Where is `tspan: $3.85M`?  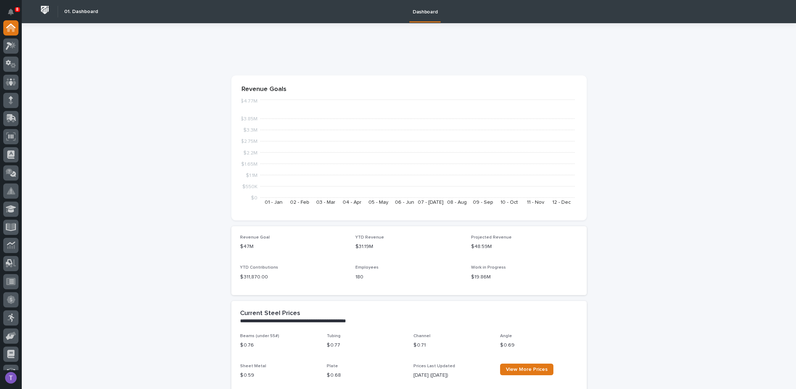
tspan: $3.85M is located at coordinates (249, 119).